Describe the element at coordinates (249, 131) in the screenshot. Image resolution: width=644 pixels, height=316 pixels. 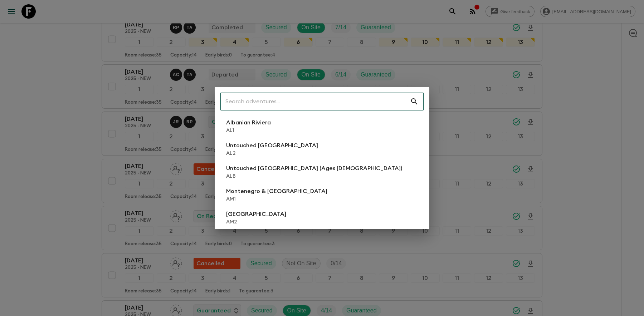
I see `p: AL1` at that location.